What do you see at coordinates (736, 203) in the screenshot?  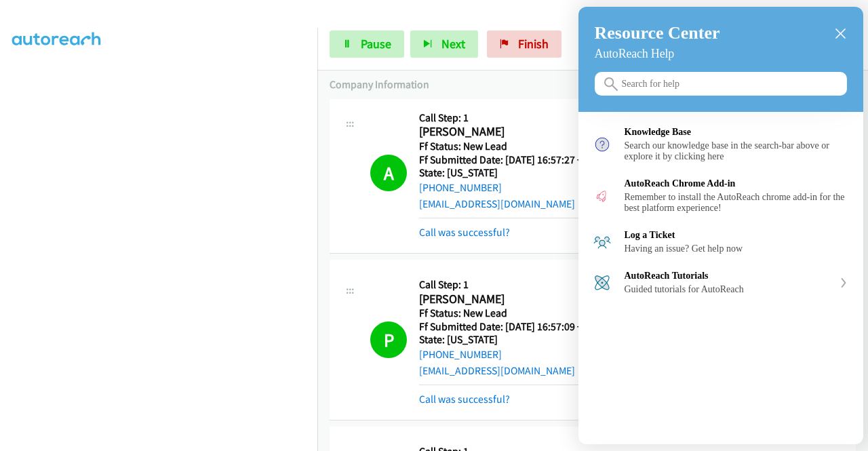 I see `div: Remember to install the AutoReach chrome add-in for the best platform experience!` at bounding box center [736, 203].